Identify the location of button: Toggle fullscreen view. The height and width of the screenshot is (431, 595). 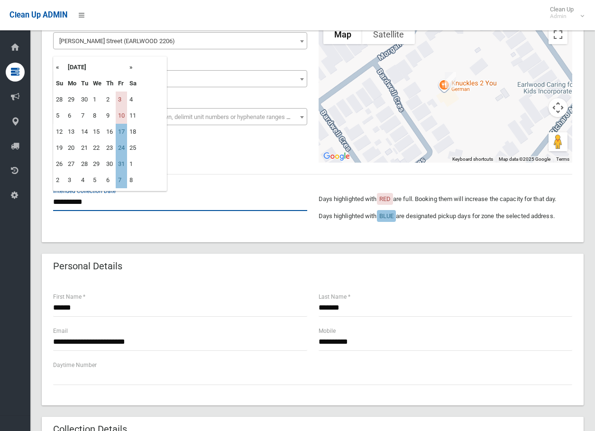
(558, 35).